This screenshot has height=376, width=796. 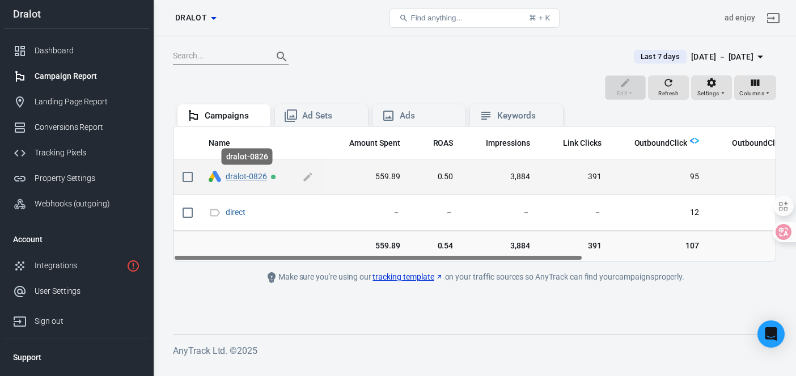 What do you see at coordinates (77, 178) in the screenshot?
I see `a: Property Settings` at bounding box center [77, 178].